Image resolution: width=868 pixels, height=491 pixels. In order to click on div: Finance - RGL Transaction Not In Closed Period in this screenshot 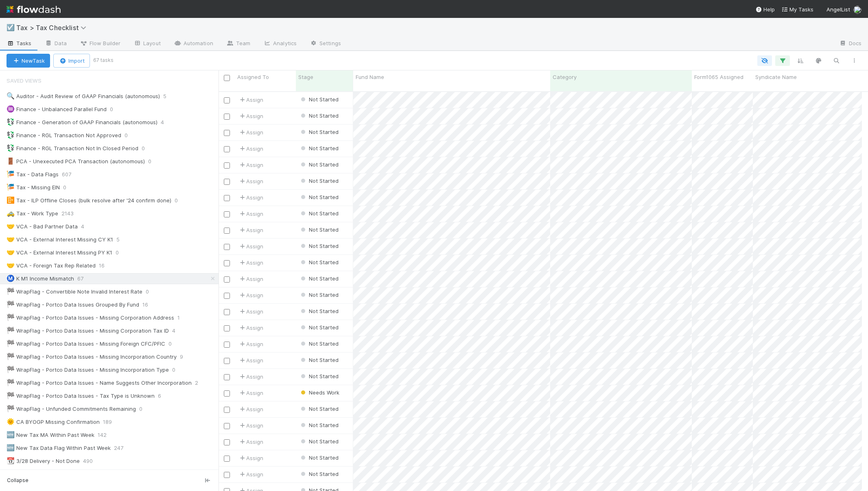, I will do `click(72, 148)`.